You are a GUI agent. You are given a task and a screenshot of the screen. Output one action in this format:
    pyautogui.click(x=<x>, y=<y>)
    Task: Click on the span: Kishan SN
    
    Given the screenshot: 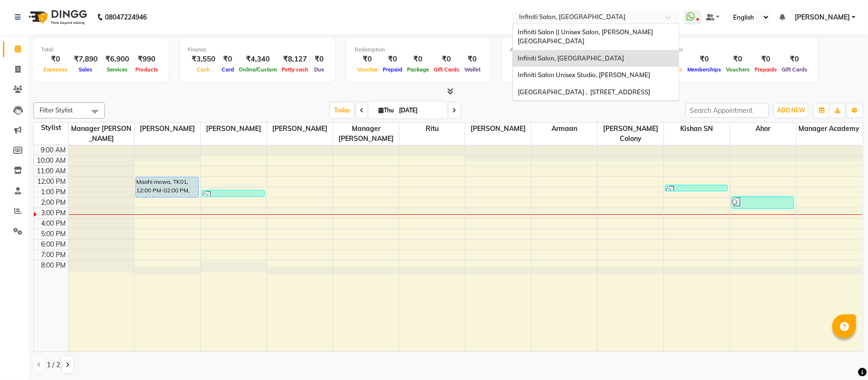 What is the action you would take?
    pyautogui.click(x=697, y=129)
    